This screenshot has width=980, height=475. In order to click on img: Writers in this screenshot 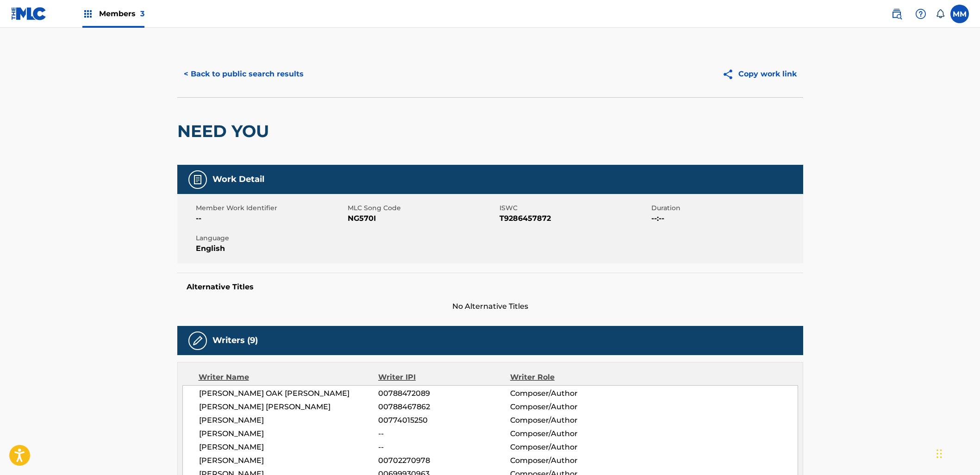, I will do `click(198, 340)`.